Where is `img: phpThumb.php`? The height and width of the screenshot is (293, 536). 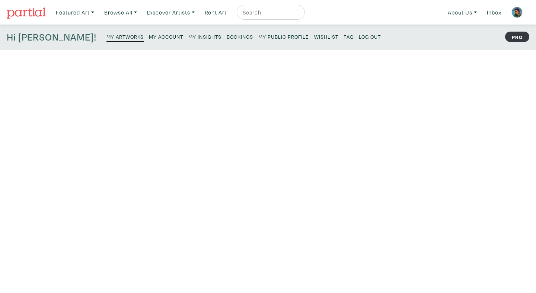
img: phpThumb.php is located at coordinates (517, 12).